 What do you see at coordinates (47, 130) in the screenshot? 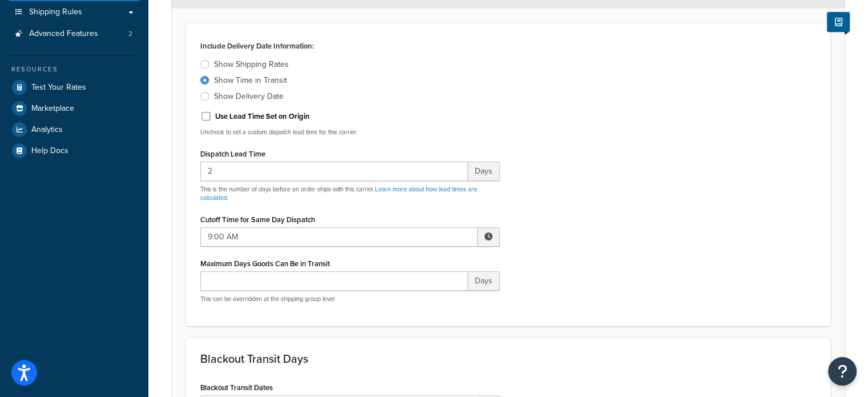
I see `span: Analytics` at bounding box center [47, 130].